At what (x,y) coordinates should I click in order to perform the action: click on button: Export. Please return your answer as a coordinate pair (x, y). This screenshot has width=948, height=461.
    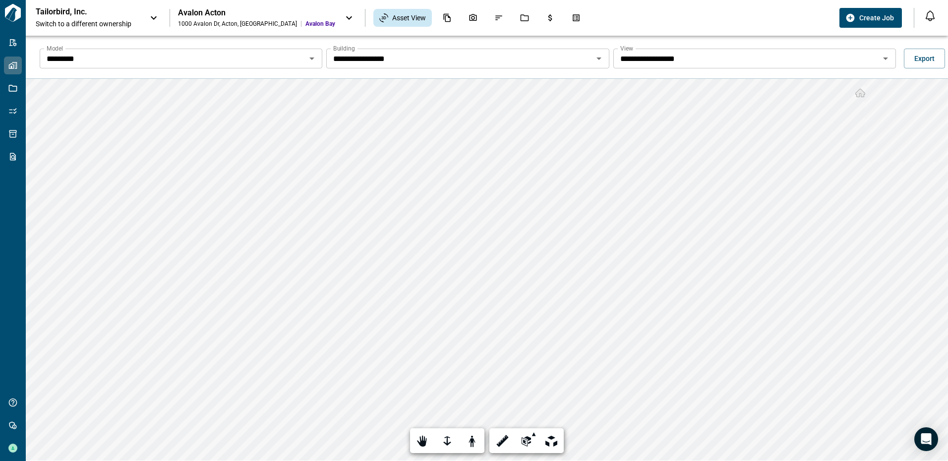
    Looking at the image, I should click on (924, 58).